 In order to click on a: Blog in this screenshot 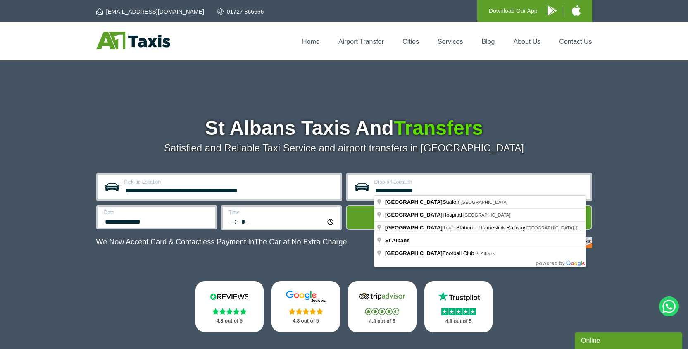, I will do `click(488, 41)`.